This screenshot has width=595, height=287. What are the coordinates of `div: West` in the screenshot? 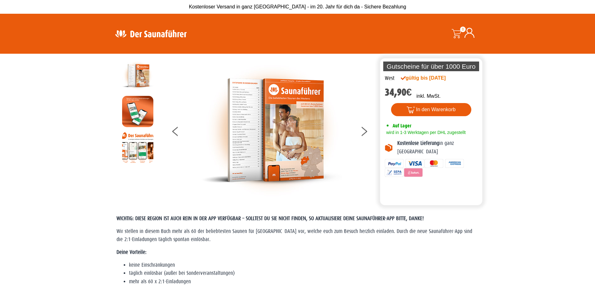 It's located at (389, 78).